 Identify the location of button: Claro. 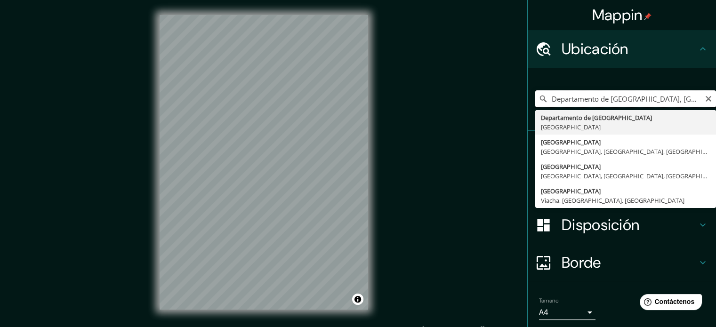
(708, 98).